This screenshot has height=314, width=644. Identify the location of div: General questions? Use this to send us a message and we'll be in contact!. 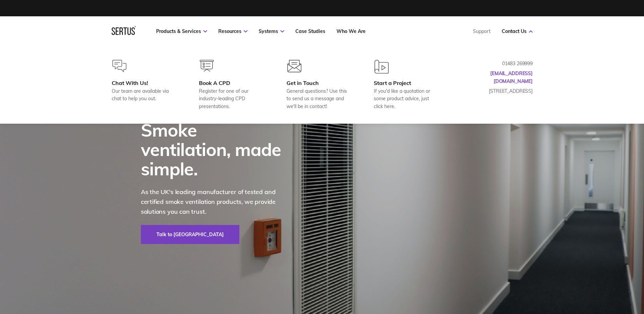
(319, 98).